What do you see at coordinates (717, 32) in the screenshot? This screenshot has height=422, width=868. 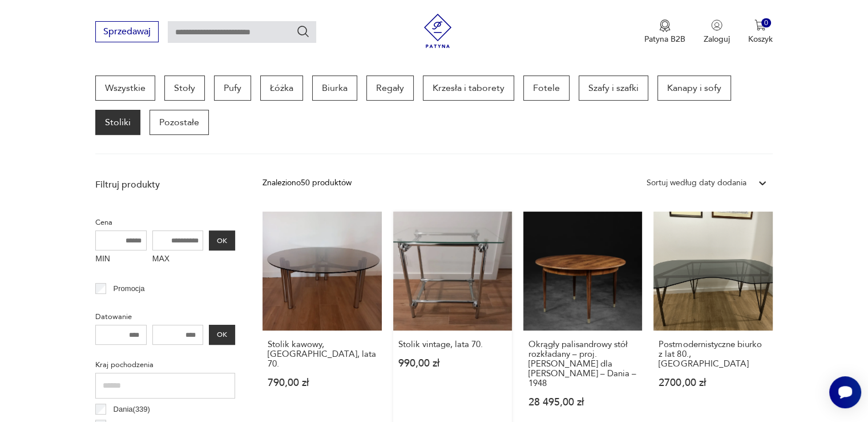 I see `button: Zaloguj` at bounding box center [717, 32].